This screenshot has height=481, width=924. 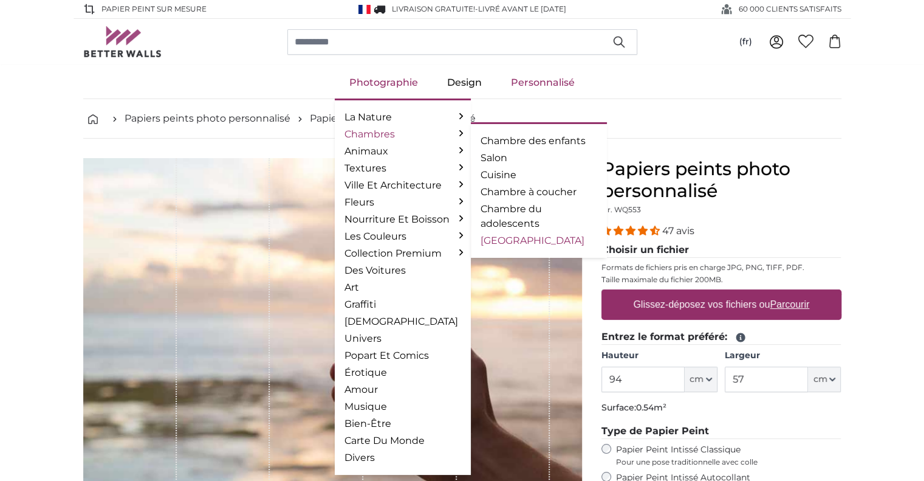 I want to click on a: Musique, so click(x=403, y=407).